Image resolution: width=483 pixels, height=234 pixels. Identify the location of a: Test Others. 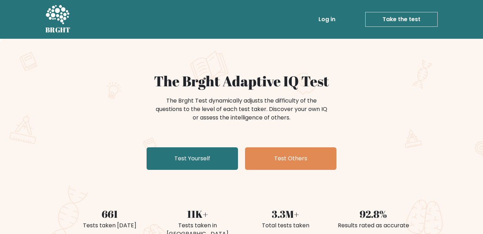
(291, 158).